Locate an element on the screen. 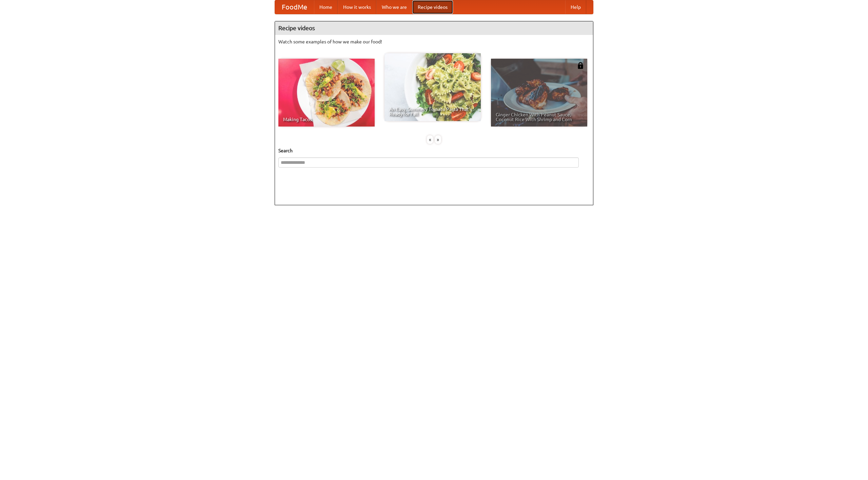 The image size is (868, 480). a: Making Tacos is located at coordinates (327, 92).